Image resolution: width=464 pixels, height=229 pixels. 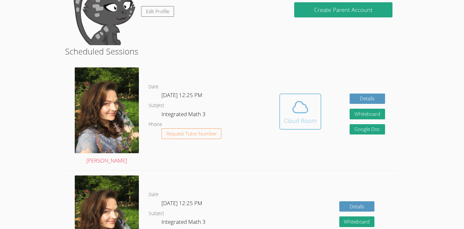 I want to click on a: Edit Profile, so click(x=158, y=11).